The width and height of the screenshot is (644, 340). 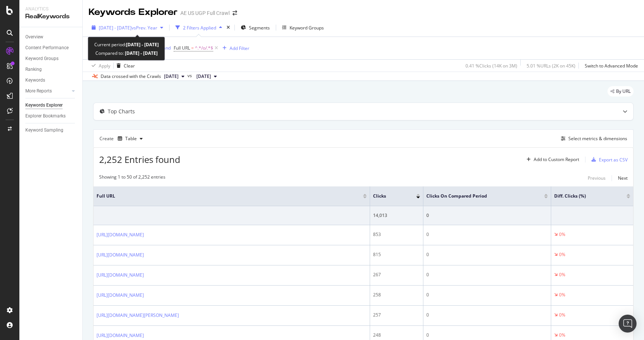 What do you see at coordinates (397, 235) in the screenshot?
I see `div: 853` at bounding box center [397, 235].